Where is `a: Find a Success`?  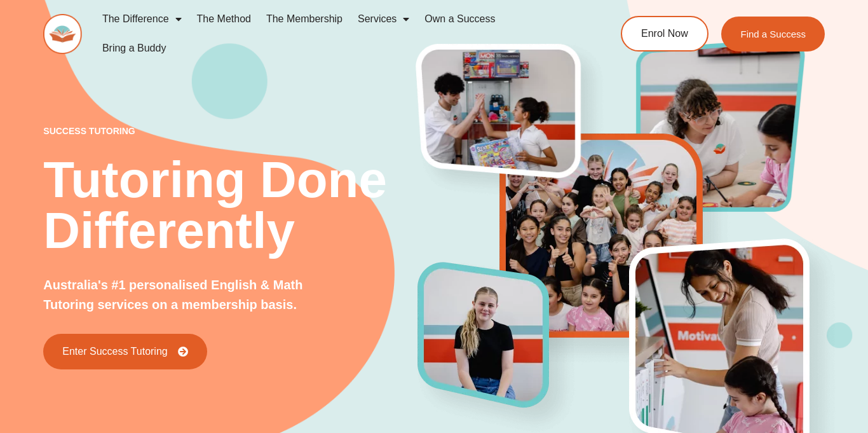 a: Find a Success is located at coordinates (772, 34).